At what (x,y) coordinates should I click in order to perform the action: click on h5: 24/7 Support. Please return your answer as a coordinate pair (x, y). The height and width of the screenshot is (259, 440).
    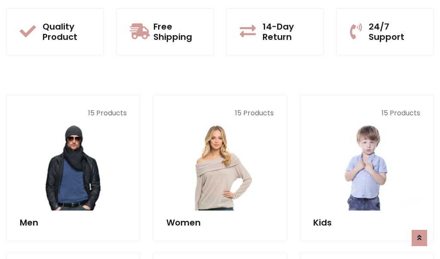
    Looking at the image, I should click on (394, 32).